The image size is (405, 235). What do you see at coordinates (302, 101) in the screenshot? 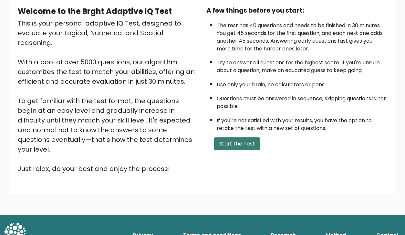
I see `li: Questions must be answered in sequence; skipping questions is not possible.` at bounding box center [302, 101].